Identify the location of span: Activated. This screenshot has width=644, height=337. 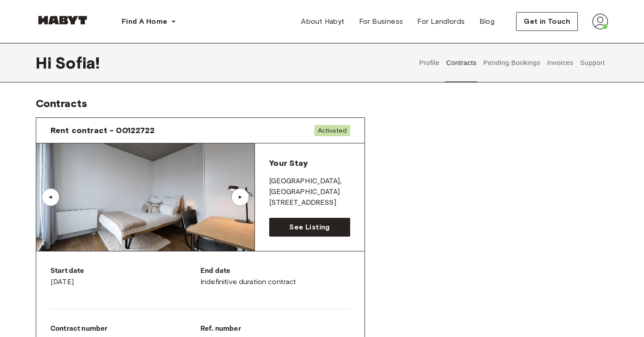
(332, 130).